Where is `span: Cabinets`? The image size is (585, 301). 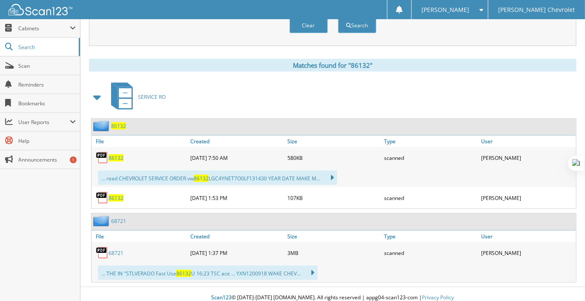
span: Cabinets is located at coordinates (44, 28).